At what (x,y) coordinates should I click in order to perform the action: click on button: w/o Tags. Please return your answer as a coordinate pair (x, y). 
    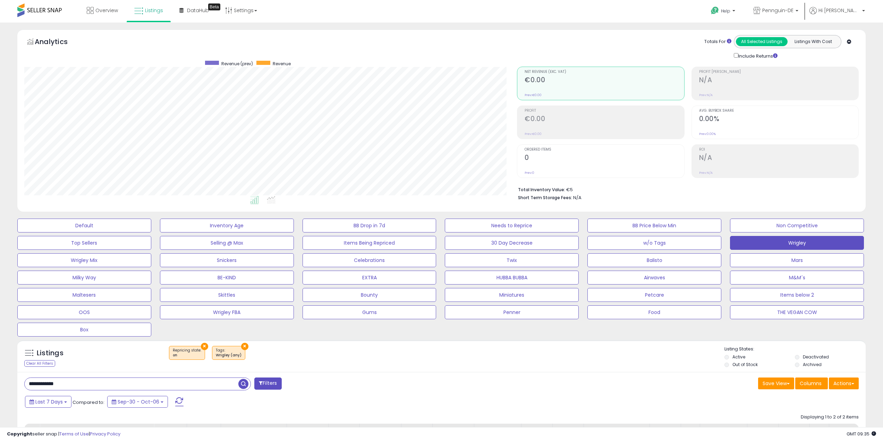
    Looking at the image, I should click on (654, 243).